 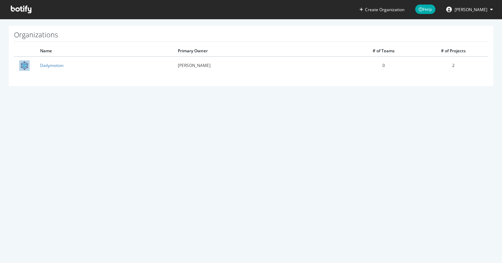 I want to click on td: 2, so click(x=453, y=65).